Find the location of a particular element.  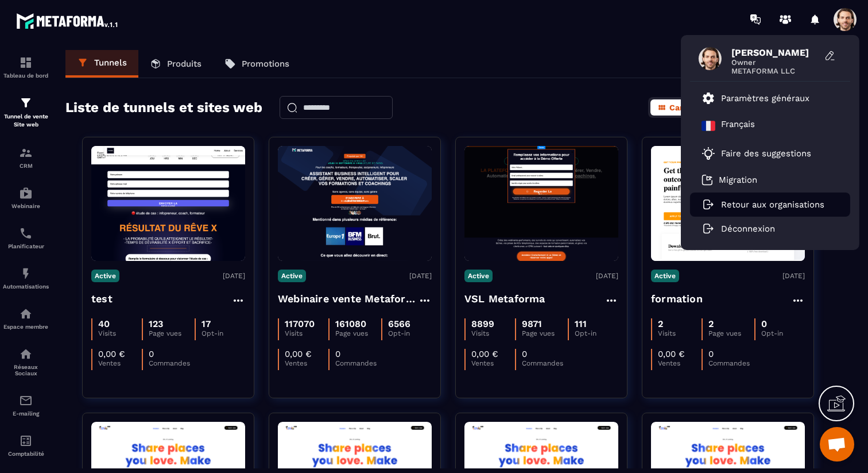

span: Owner is located at coordinates (774, 62).